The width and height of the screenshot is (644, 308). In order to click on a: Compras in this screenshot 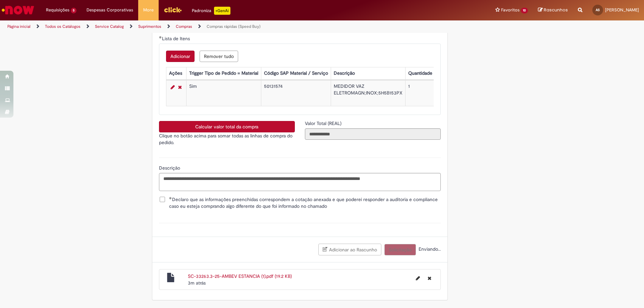, I will do `click(184, 27)`.